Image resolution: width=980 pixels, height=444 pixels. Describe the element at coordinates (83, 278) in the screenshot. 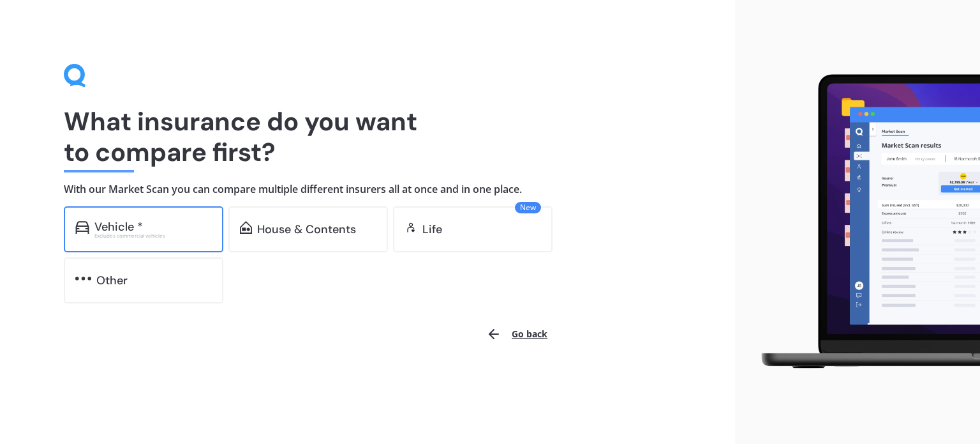

I see `img: other.81dba5aafe580aa69f38.svg` at that location.